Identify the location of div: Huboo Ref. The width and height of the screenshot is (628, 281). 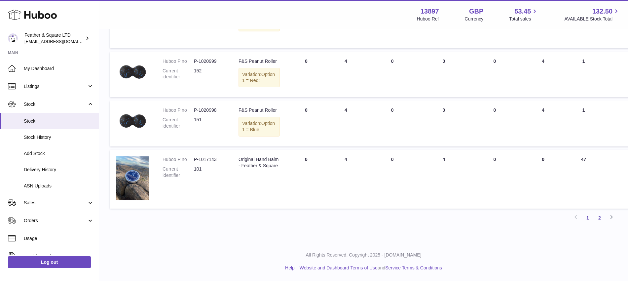
(428, 19).